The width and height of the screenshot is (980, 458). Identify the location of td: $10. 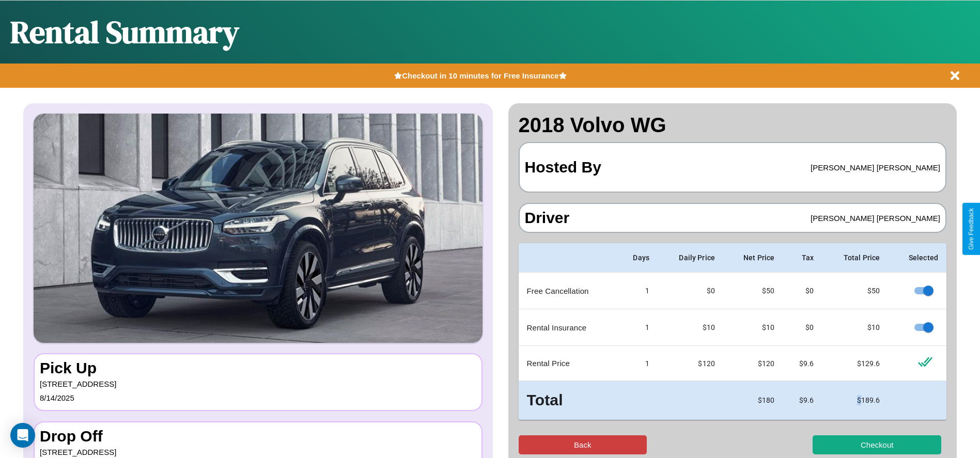
(690, 327).